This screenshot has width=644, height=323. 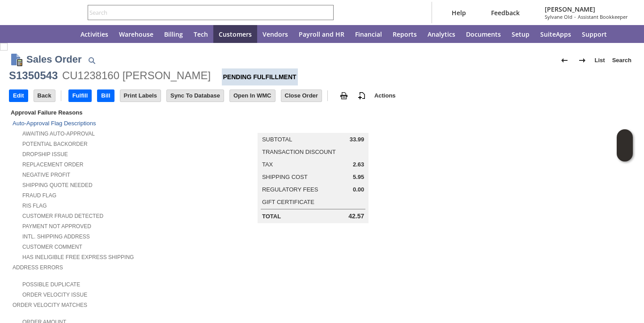 What do you see at coordinates (459, 12) in the screenshot?
I see `span: Help` at bounding box center [459, 12].